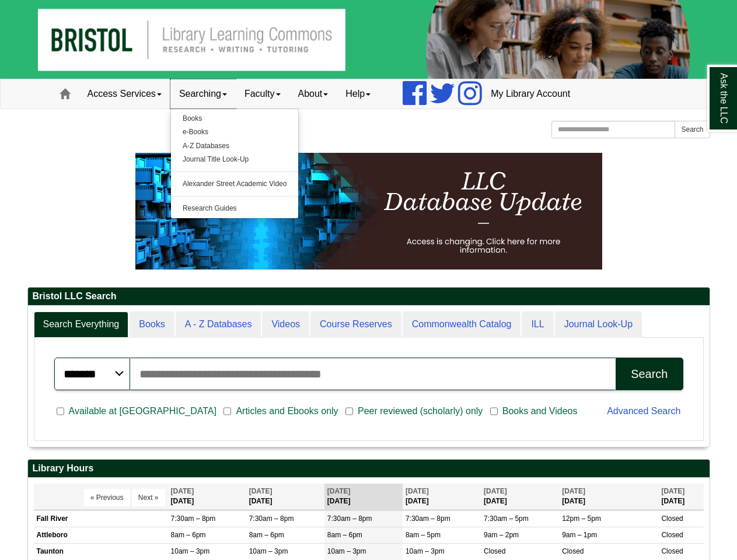  What do you see at coordinates (101, 519) in the screenshot?
I see `td: Fall River` at bounding box center [101, 519].